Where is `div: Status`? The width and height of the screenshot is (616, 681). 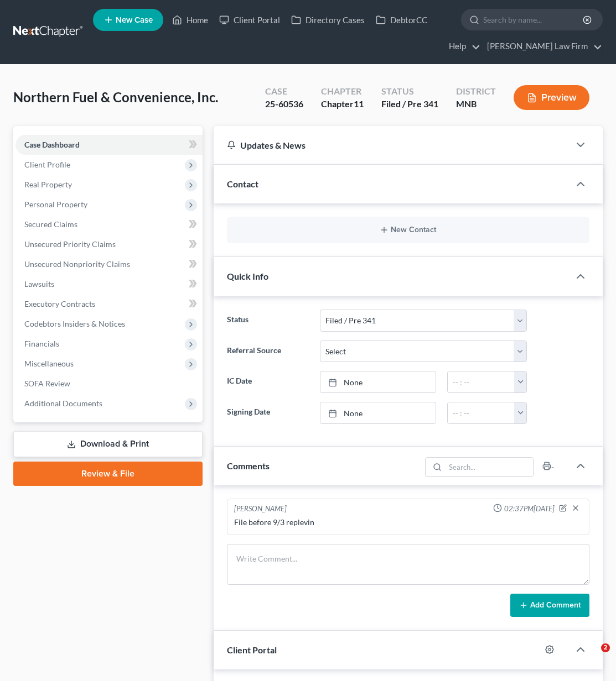 div: Status is located at coordinates (409, 91).